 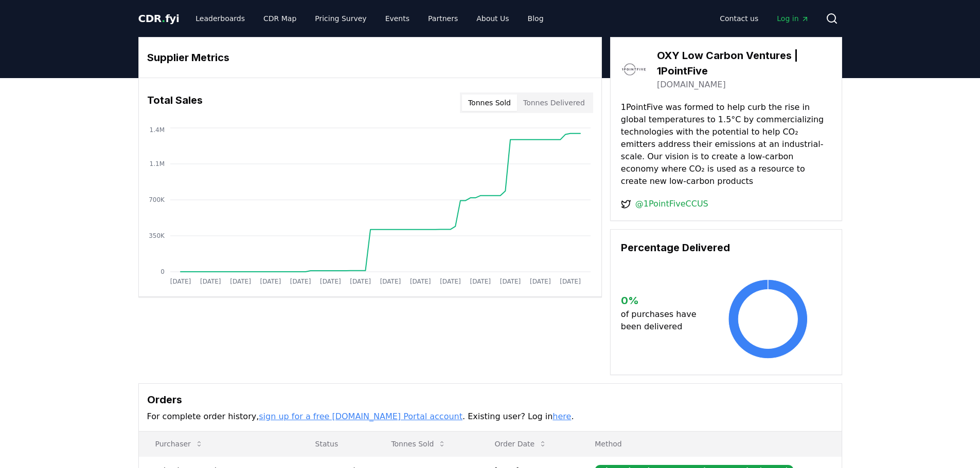 What do you see at coordinates (156, 130) in the screenshot?
I see `tspan: 1.4M` at bounding box center [156, 130].